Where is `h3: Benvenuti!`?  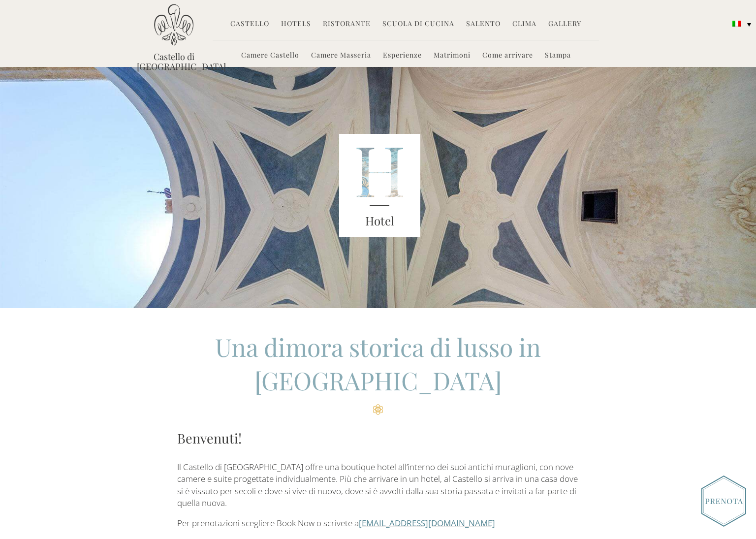
h3: Benvenuti! is located at coordinates (378, 438).